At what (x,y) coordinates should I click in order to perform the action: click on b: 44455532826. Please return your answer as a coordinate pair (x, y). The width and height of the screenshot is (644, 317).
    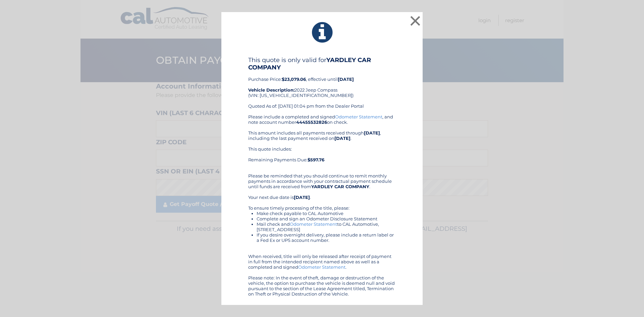
    Looking at the image, I should click on (311, 122).